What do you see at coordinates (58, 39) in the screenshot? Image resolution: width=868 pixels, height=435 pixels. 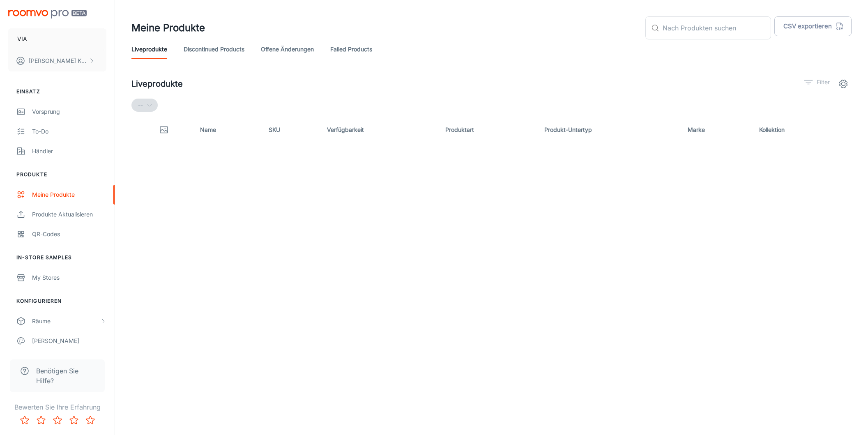 I see `button: VIA` at bounding box center [58, 39].